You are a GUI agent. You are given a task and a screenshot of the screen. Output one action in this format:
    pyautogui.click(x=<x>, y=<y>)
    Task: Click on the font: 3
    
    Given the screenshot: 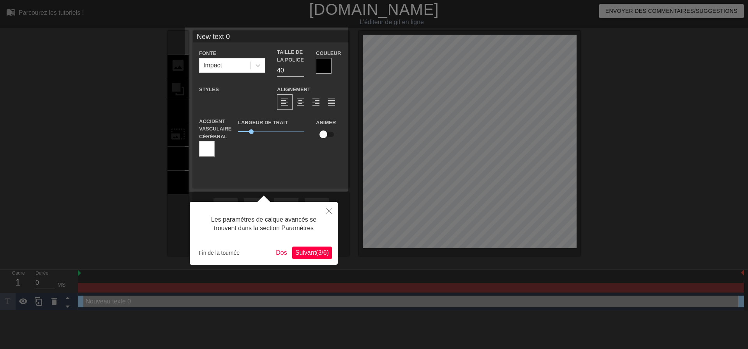 What is the action you would take?
    pyautogui.click(x=319, y=252)
    